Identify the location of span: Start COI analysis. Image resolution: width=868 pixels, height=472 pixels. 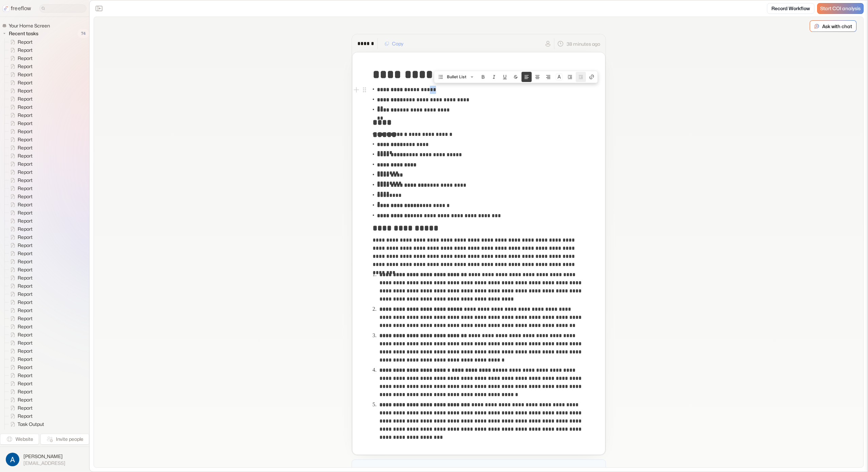
(840, 8).